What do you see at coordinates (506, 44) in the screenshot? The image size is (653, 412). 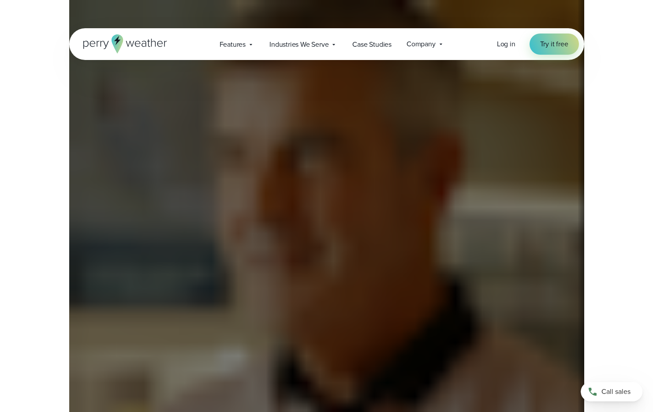 I see `span: Log in` at bounding box center [506, 44].